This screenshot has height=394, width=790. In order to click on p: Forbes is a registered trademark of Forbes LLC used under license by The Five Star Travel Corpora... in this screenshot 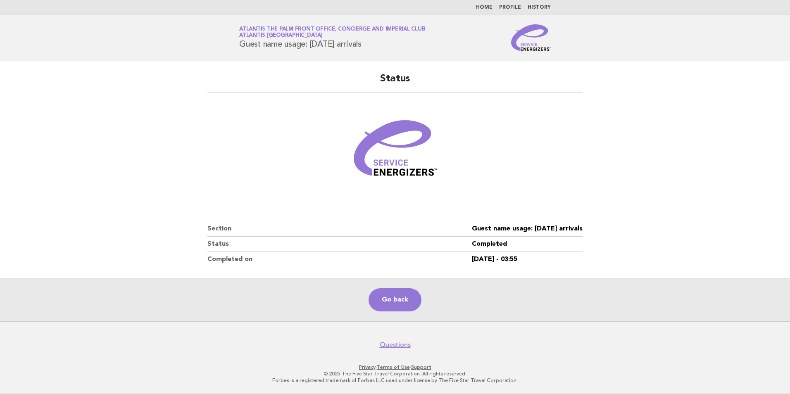, I will do `click(395, 381)`.